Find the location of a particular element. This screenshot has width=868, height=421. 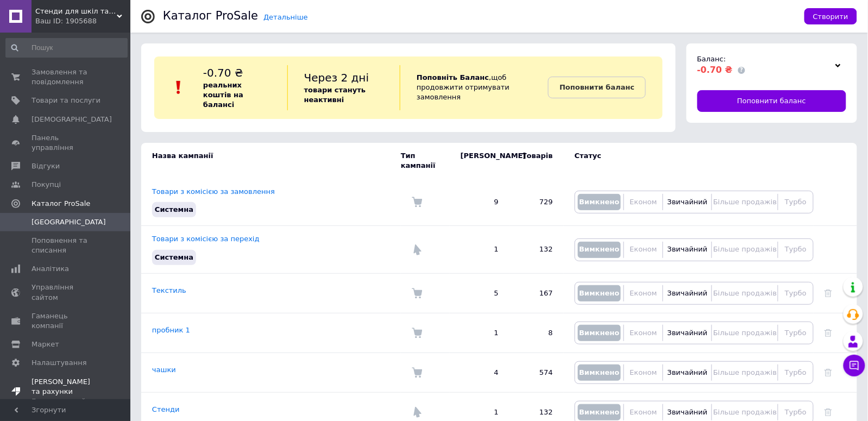

span: Поповнення та списання is located at coordinates (66, 245).